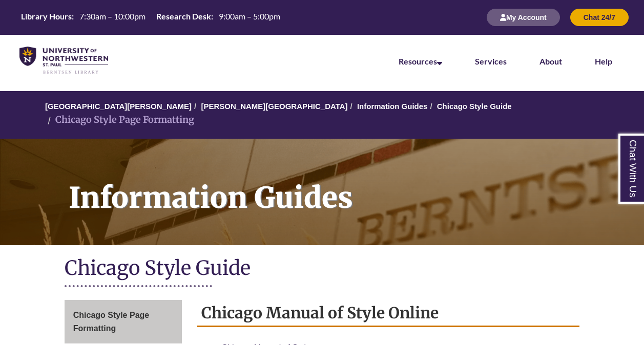 This screenshot has height=345, width=644. I want to click on th: Research Desk:, so click(183, 16).